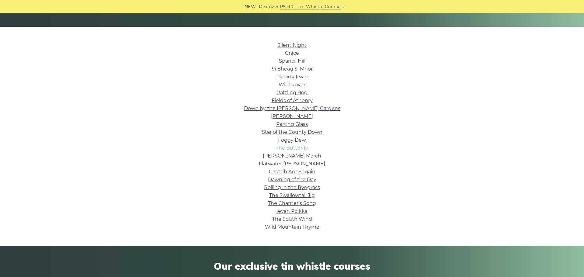  Describe the element at coordinates (292, 69) in the screenshot. I see `a: Si­ Bheag Si­ Mhor` at that location.